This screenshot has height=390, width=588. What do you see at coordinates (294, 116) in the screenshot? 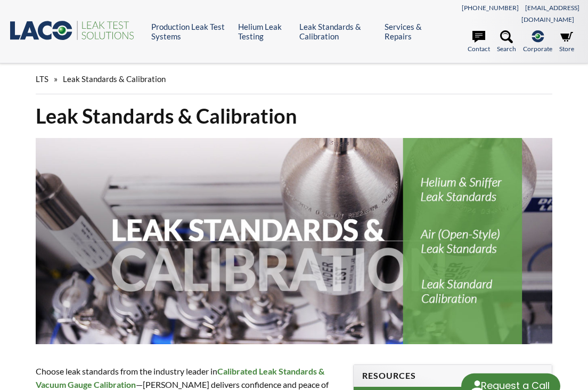
I see `h1: Leak Standards & Calibration` at bounding box center [294, 116].